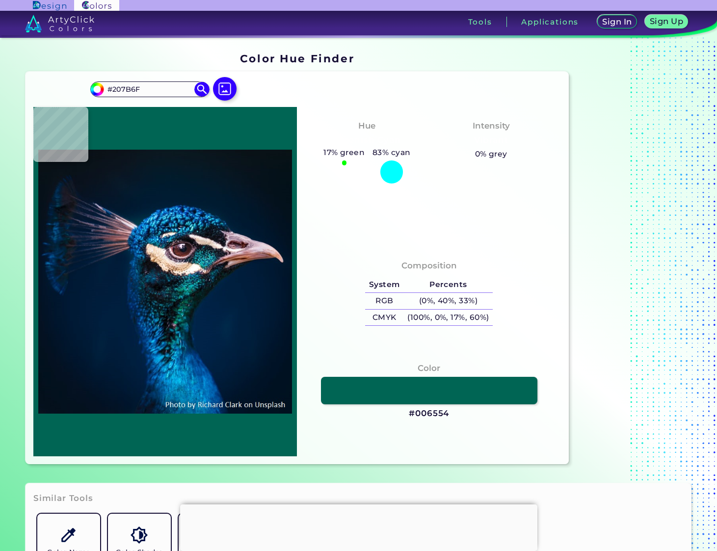  I want to click on h4: Intensity, so click(491, 126).